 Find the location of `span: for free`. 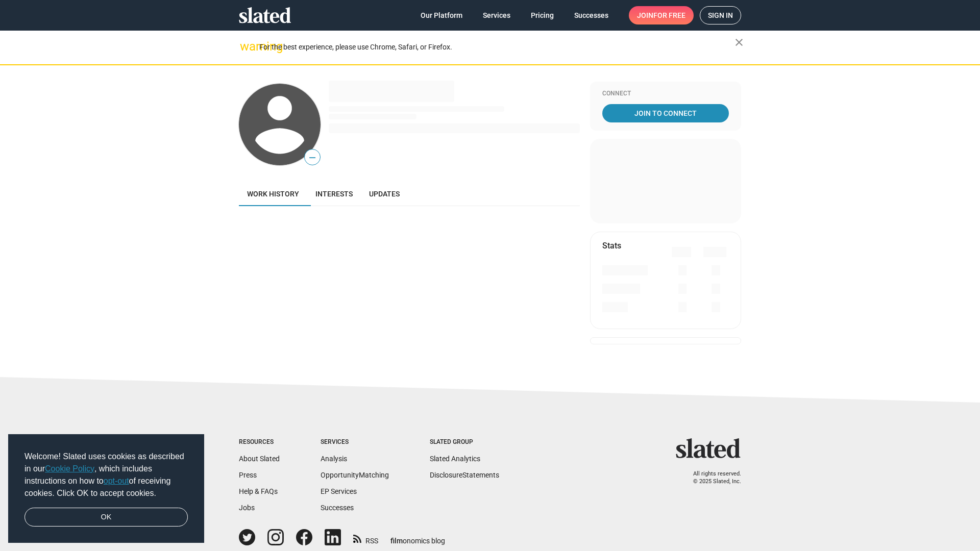

span: for free is located at coordinates (669, 15).